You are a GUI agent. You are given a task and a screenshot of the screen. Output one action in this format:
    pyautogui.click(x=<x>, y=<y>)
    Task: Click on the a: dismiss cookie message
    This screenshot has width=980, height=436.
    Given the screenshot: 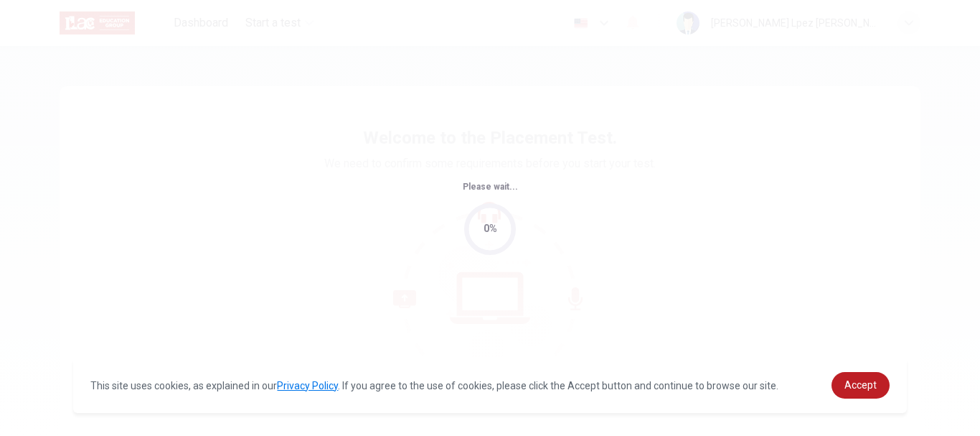 What is the action you would take?
    pyautogui.click(x=860, y=385)
    